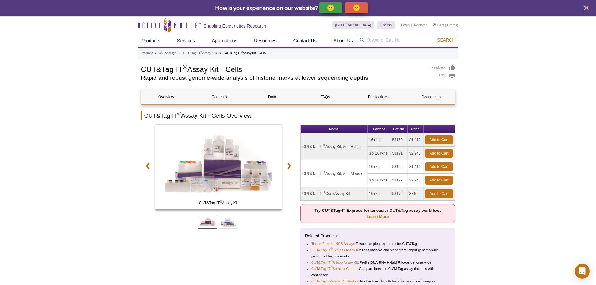 Image resolution: width=596 pixels, height=285 pixels. I want to click on a: CUT&Tag-IT®Express Assay Kit, so click(336, 250).